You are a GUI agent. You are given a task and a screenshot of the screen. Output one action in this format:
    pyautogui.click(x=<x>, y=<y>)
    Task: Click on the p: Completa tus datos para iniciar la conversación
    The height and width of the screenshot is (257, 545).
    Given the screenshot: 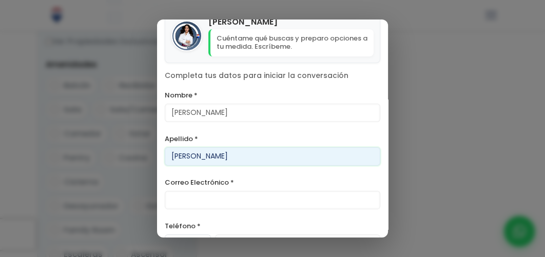 What is the action you would take?
    pyautogui.click(x=273, y=76)
    